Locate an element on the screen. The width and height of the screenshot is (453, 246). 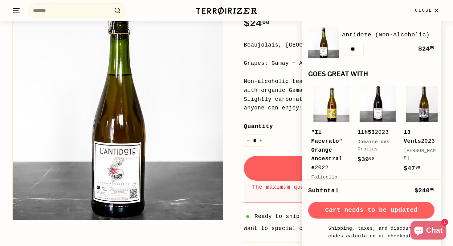
div: The maximum quantity of this item is already in your cart. is located at coordinates (342, 192).